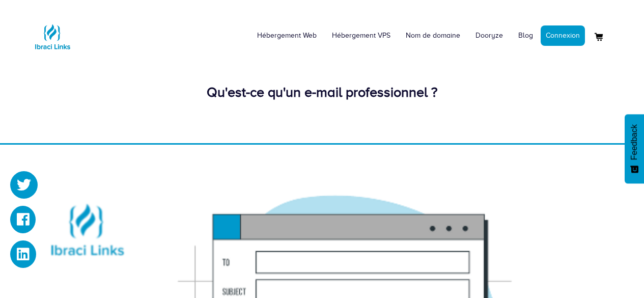 The height and width of the screenshot is (298, 644). What do you see at coordinates (490, 36) in the screenshot?
I see `a: Dooryze` at bounding box center [490, 36].